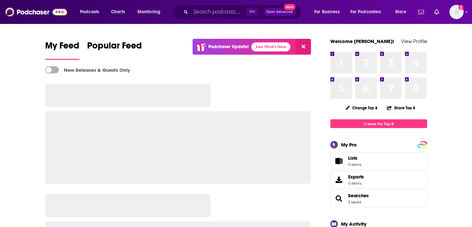  I want to click on a: PRO, so click(423, 144).